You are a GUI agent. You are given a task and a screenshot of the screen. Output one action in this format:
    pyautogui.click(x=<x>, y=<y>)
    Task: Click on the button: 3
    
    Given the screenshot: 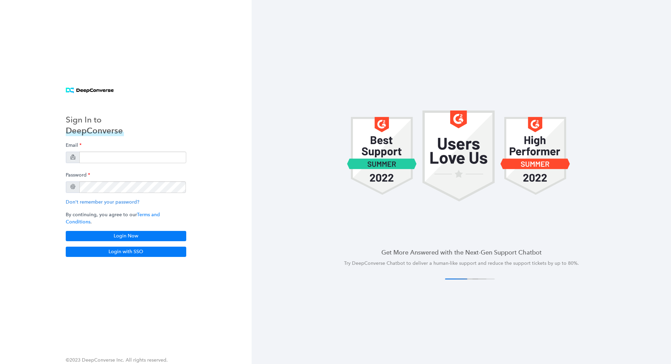 What is the action you would take?
    pyautogui.click(x=475, y=279)
    